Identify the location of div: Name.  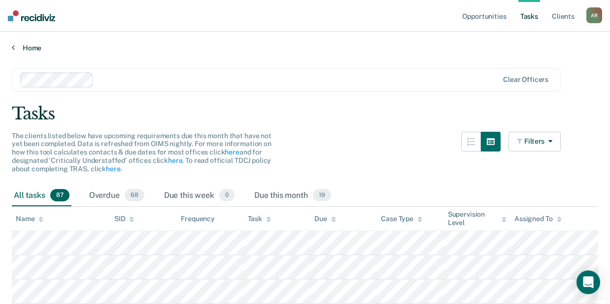
(30, 218).